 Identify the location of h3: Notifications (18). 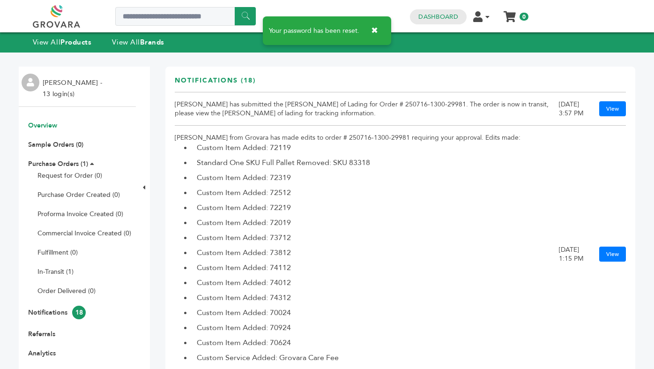
(215, 84).